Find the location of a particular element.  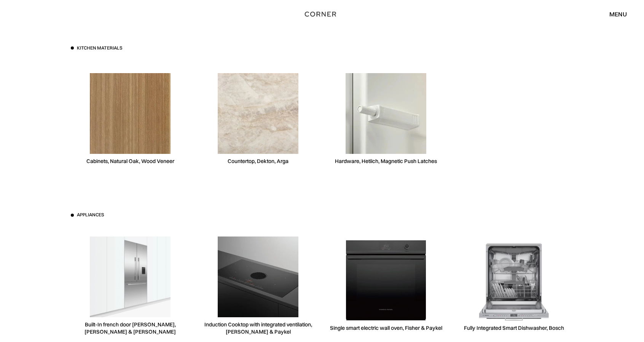

div: Cabinets, Natural Oak, Wood Veneer is located at coordinates (130, 161).